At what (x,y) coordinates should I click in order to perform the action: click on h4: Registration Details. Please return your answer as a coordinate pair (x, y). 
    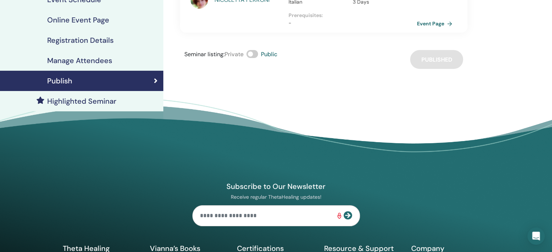
    Looking at the image, I should click on (80, 40).